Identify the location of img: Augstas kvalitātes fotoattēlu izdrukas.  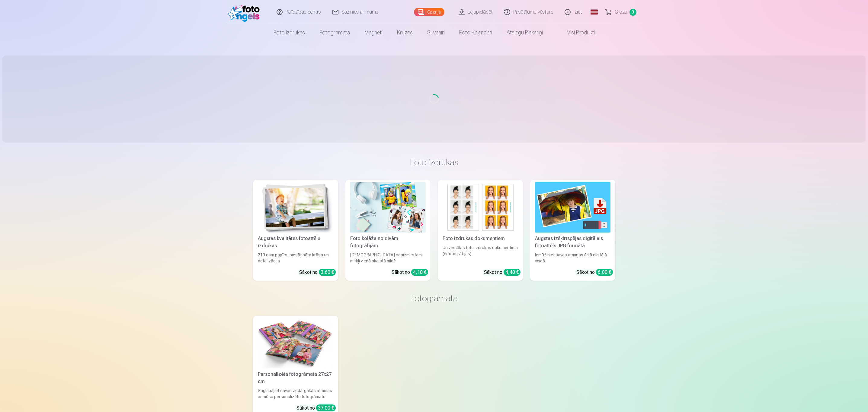
(296, 207).